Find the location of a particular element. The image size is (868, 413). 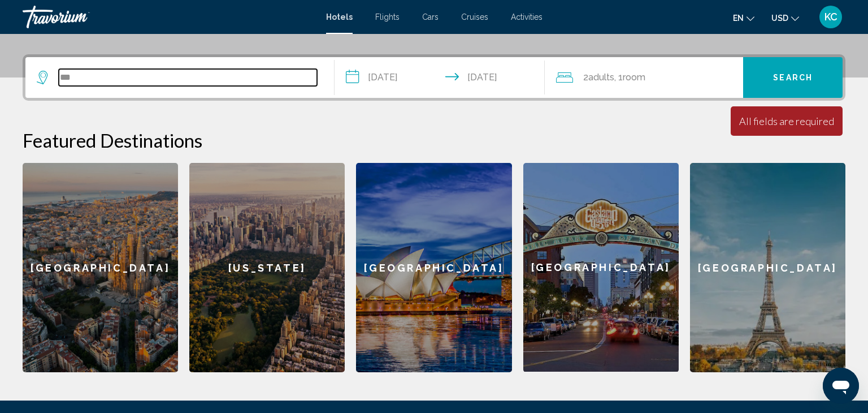

span: 2 is located at coordinates (599, 77).